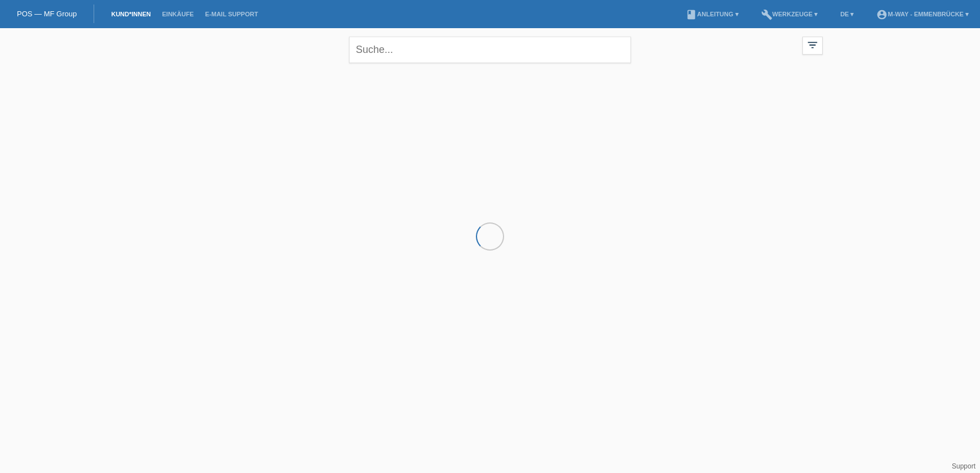 This screenshot has width=980, height=473. I want to click on a: Support, so click(963, 467).